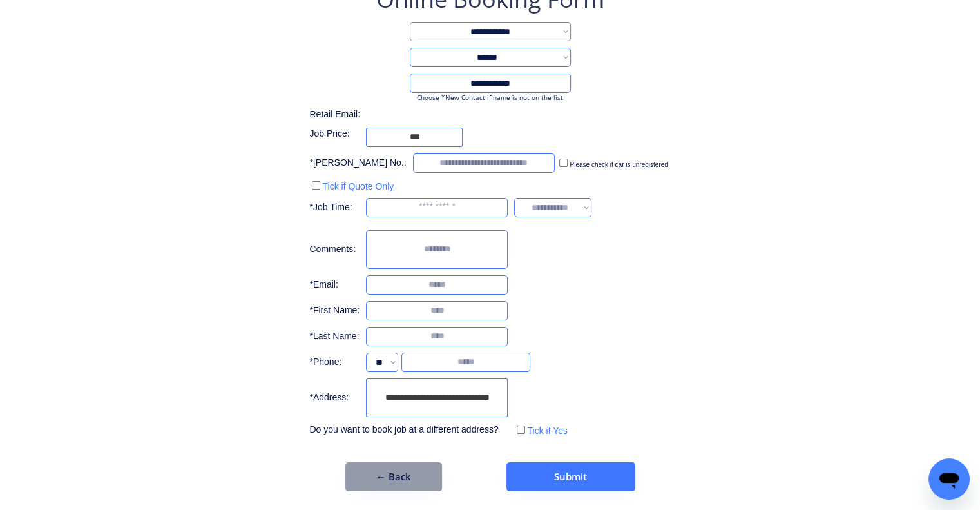 This screenshot has height=510, width=980. Describe the element at coordinates (408, 430) in the screenshot. I see `div: Do you want to book job at a different address?` at that location.